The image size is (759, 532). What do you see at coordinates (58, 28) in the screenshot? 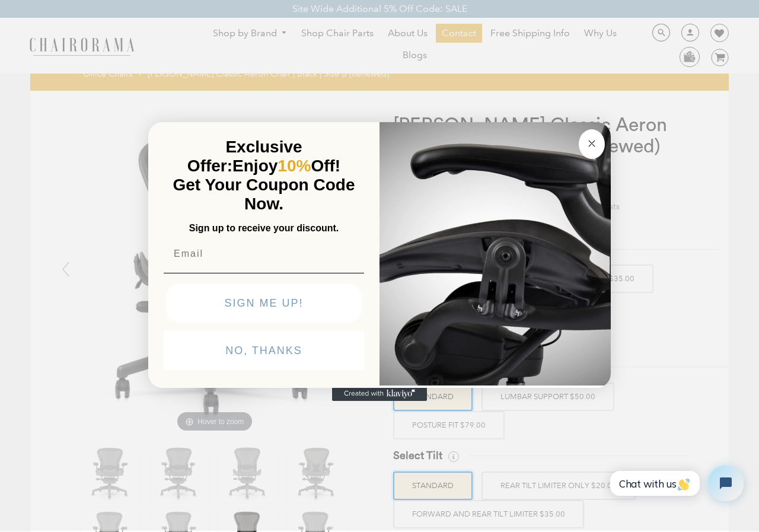
I see `button: Chat with us👋` at bounding box center [58, 28].